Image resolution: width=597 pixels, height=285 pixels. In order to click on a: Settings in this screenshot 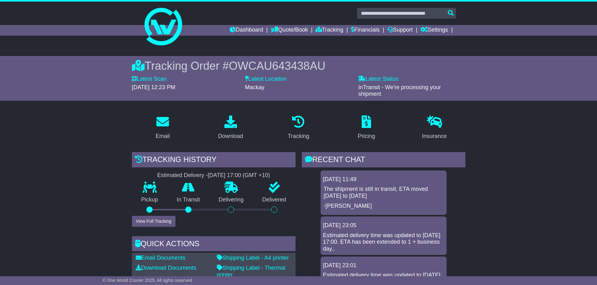, I will do `click(434, 30)`.